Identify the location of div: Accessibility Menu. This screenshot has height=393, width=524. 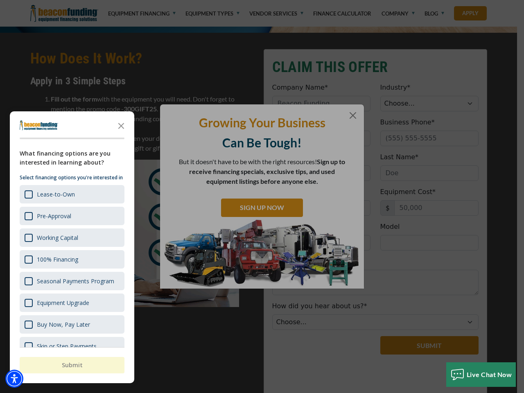
(14, 378).